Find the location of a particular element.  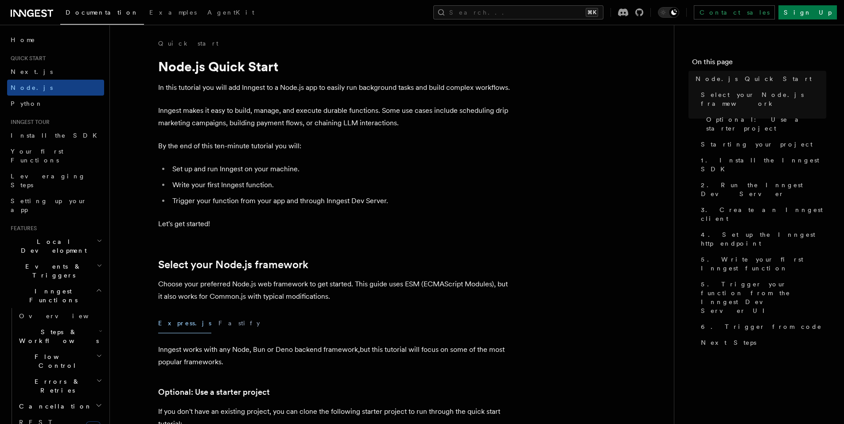

span: Select your Node.js framework is located at coordinates (763, 99).